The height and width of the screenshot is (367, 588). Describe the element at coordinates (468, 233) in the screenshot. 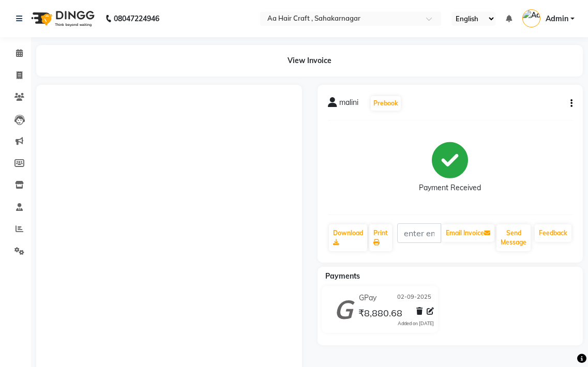

I see `button: Email Invoice` at that location.